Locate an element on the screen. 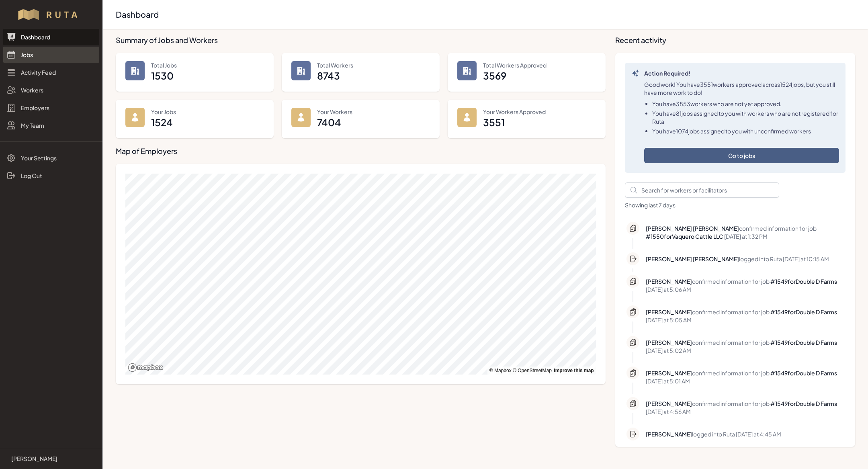 The height and width of the screenshot is (469, 868). p: Your Jobs is located at coordinates (207, 112).